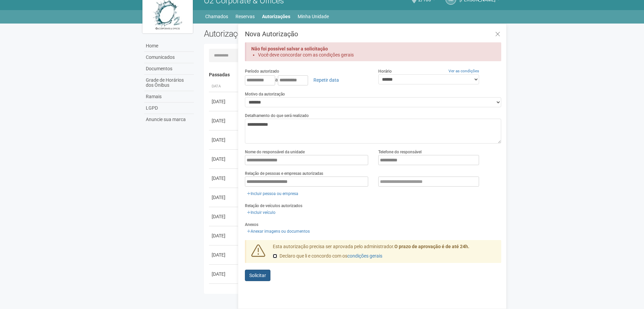 Image resolution: width=644 pixels, height=309 pixels. Describe the element at coordinates (258, 276) in the screenshot. I see `button: Solicitar` at that location.